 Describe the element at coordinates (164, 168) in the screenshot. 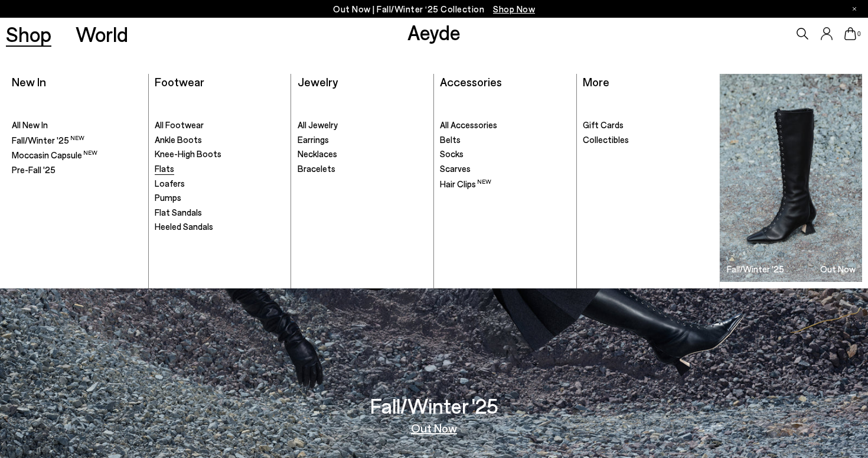

I see `span: Flats` at that location.